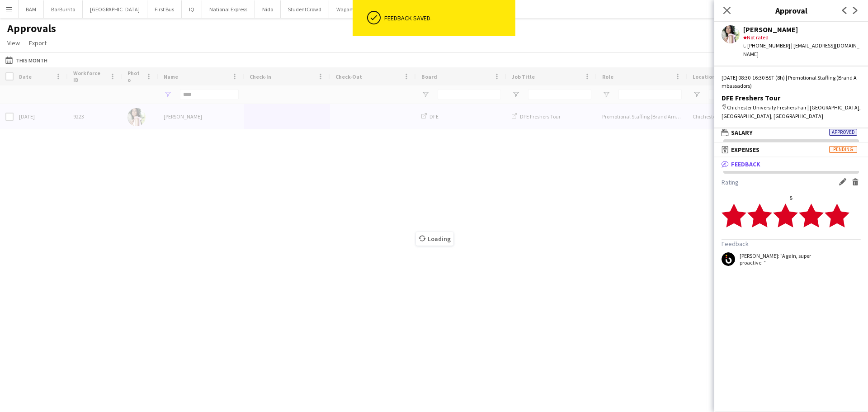 Image resolution: width=868 pixels, height=412 pixels. What do you see at coordinates (745, 164) in the screenshot?
I see `span: Feedback` at bounding box center [745, 164].